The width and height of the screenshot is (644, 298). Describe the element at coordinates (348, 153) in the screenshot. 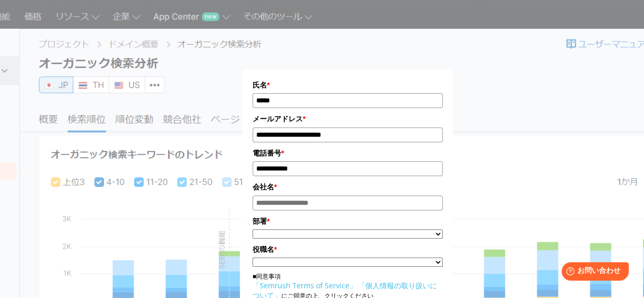

I see `label: 電話番号` at that location.